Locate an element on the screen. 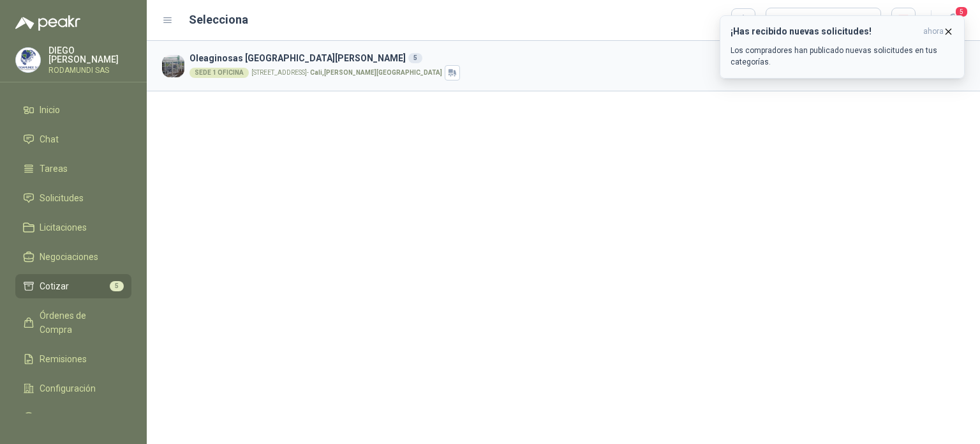  p: RODAMUNDI SAS is located at coordinates (90, 70).